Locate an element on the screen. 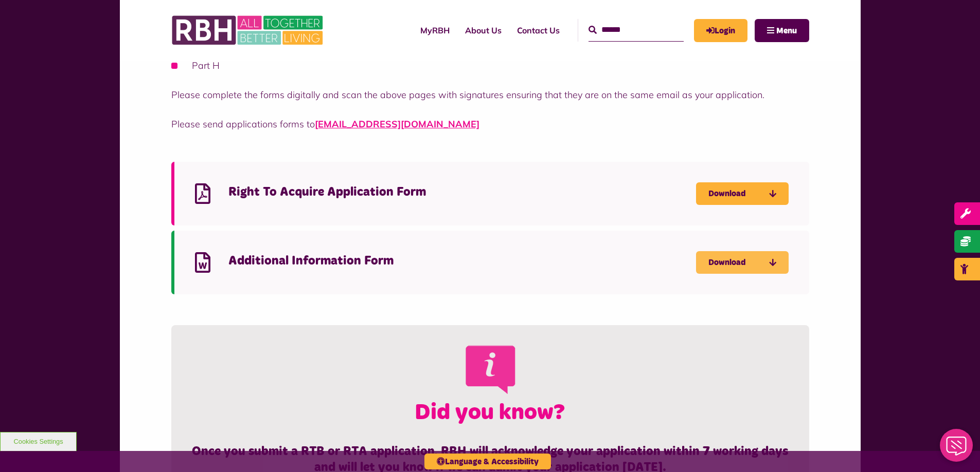 The image size is (980, 472). h2: Did you know? is located at coordinates (490, 384).